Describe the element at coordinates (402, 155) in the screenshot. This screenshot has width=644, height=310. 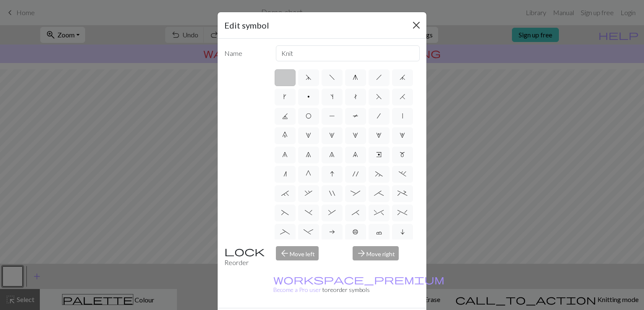
I see `span: m` at that location.